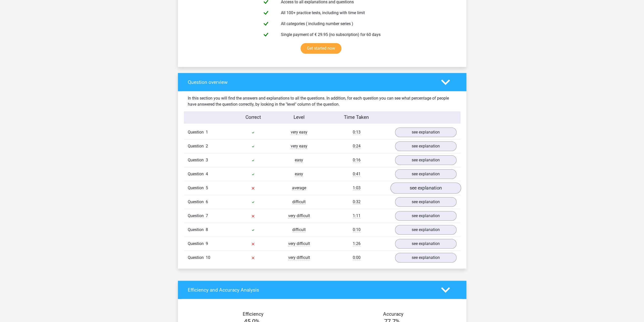 The image size is (644, 322). Describe the element at coordinates (207, 160) in the screenshot. I see `span: 3` at that location.